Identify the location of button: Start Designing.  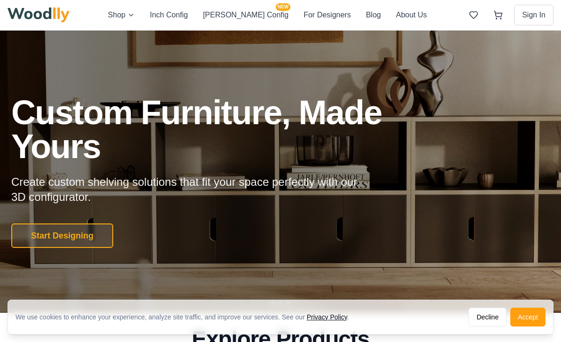
(62, 235).